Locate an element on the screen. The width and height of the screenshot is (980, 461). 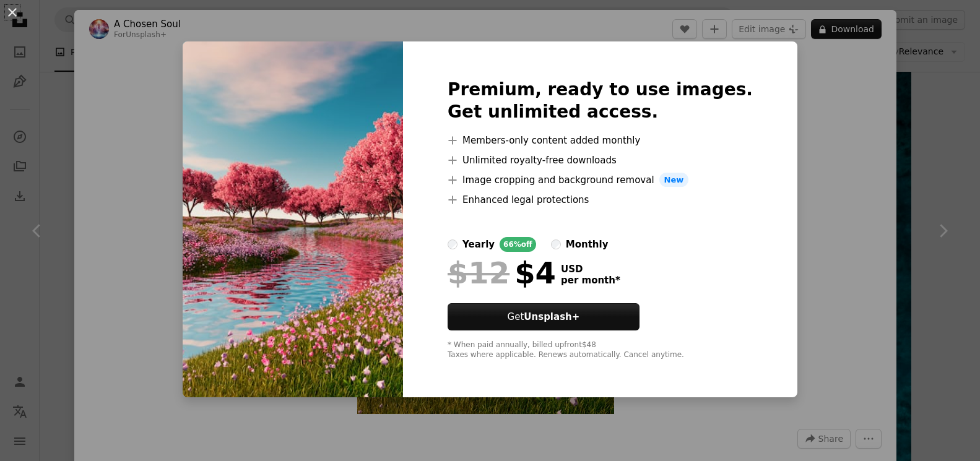
input: yearly66%off is located at coordinates (452, 245).